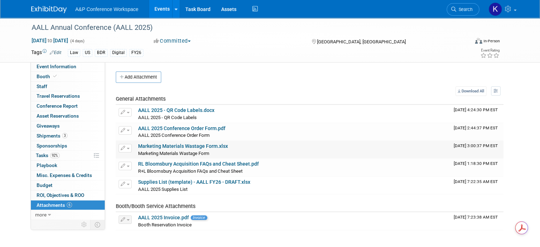  I want to click on td: Tags, so click(46, 53).